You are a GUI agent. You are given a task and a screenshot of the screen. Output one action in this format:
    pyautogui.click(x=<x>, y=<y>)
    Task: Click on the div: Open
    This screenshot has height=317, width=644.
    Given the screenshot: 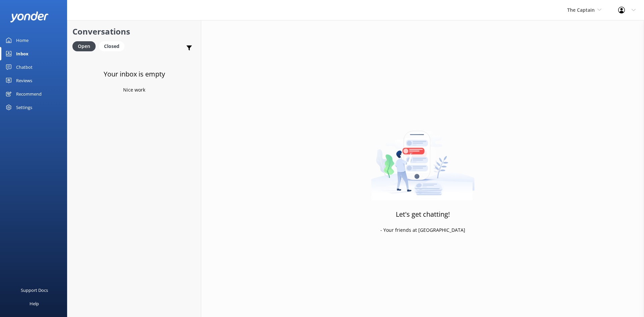 What is the action you would take?
    pyautogui.click(x=84, y=46)
    